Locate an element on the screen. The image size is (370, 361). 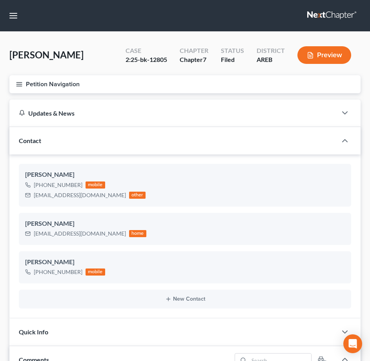
div: Case is located at coordinates (146, 51).